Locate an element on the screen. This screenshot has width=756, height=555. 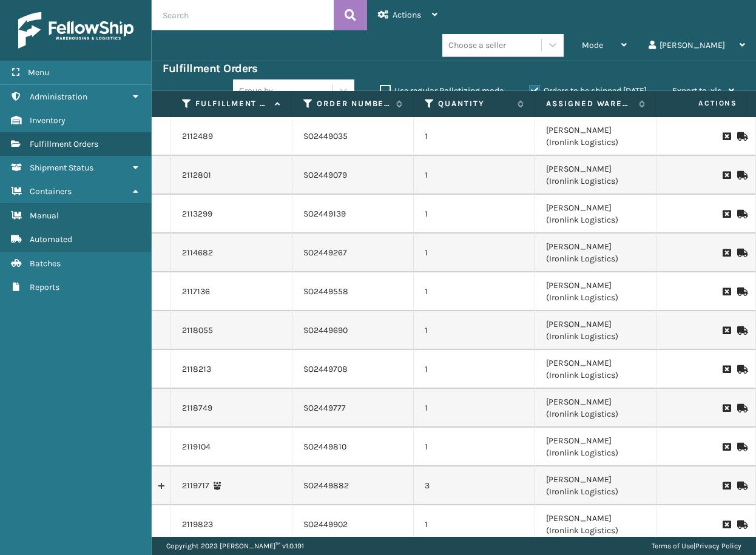
span: Automated is located at coordinates (51, 239).